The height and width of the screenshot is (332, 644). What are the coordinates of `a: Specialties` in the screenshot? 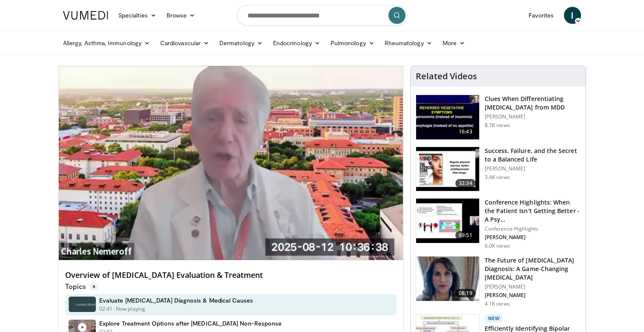 It's located at (137, 15).